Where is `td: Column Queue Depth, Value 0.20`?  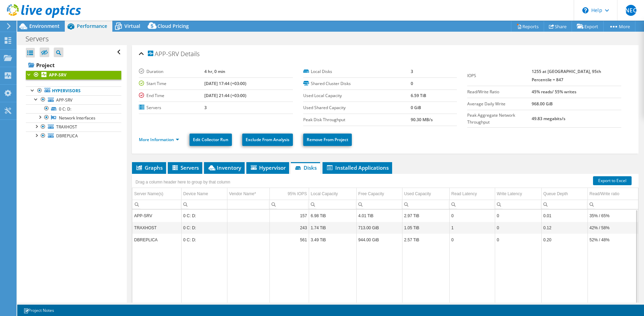 td: Column Queue Depth, Value 0.20 is located at coordinates (564, 239).